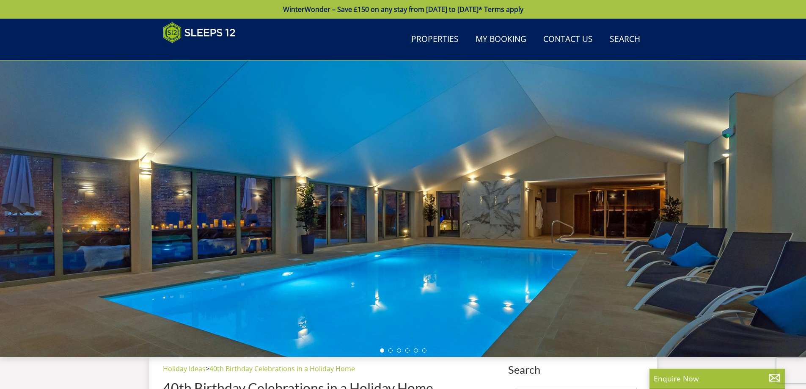 The image size is (806, 389). Describe the element at coordinates (568, 39) in the screenshot. I see `a: Contact Us` at that location.